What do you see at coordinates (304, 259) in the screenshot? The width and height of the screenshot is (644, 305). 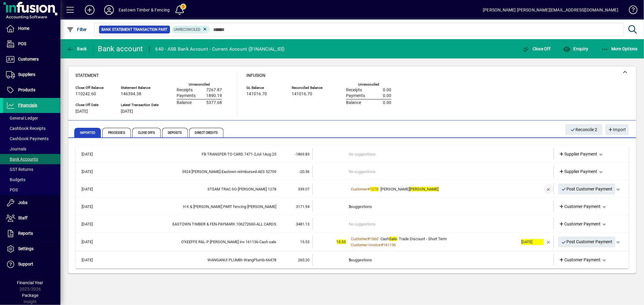 I see `span: 260.20` at bounding box center [304, 259].